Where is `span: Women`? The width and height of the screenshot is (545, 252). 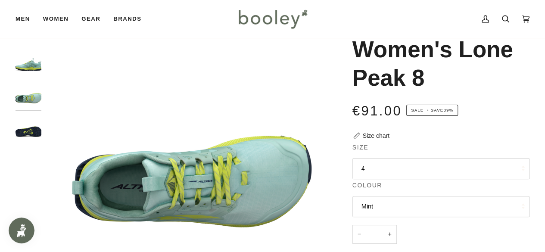 span: Women is located at coordinates (56, 19).